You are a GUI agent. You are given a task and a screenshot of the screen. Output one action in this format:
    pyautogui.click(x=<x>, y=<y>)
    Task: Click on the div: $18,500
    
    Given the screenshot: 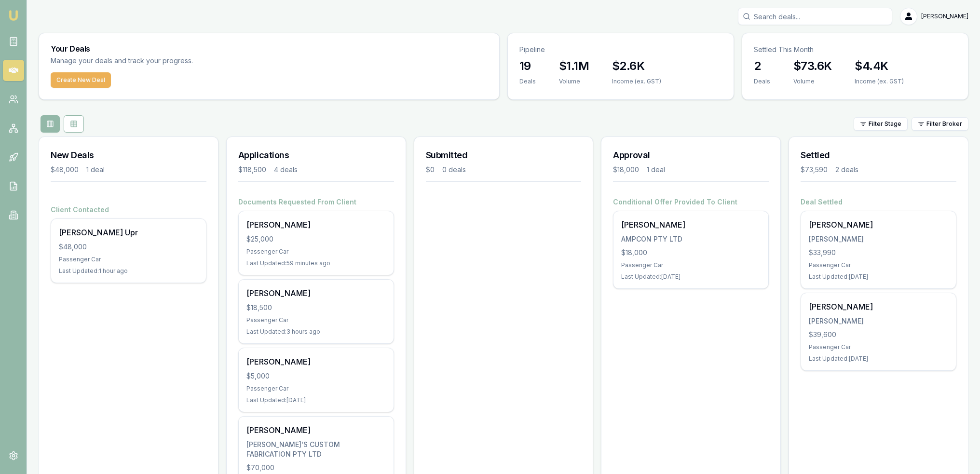 What is the action you would take?
    pyautogui.click(x=316, y=308)
    